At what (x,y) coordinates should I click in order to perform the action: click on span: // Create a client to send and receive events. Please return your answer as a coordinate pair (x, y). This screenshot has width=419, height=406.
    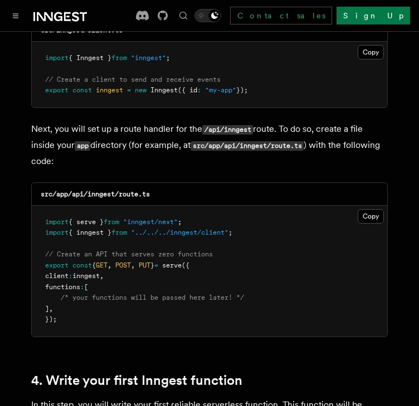
    Looking at the image, I should click on (133, 80).